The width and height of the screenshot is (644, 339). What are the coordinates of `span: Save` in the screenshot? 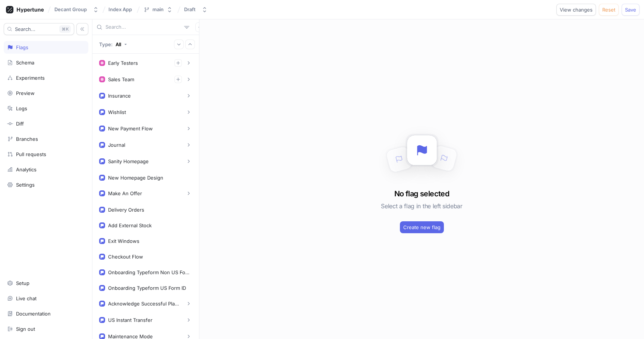 It's located at (631, 10).